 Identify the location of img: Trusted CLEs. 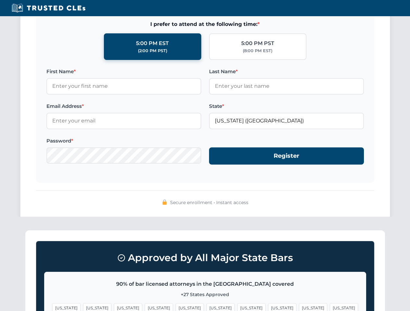
(48, 8).